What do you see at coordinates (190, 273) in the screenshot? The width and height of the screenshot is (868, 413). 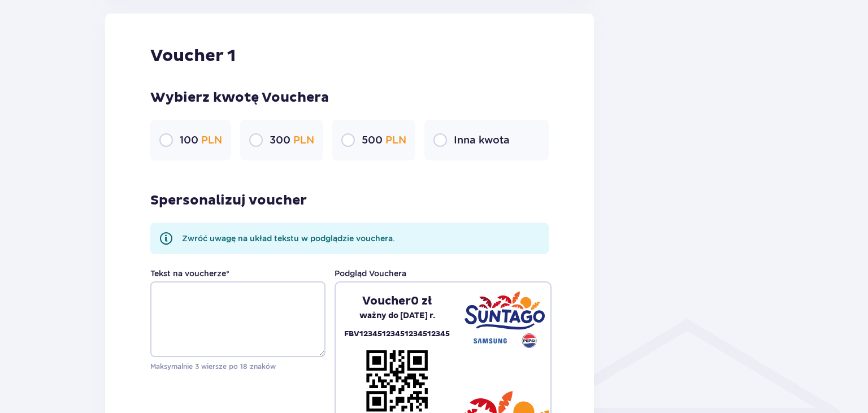 I see `label: Tekst na voucherze *` at bounding box center [190, 273].